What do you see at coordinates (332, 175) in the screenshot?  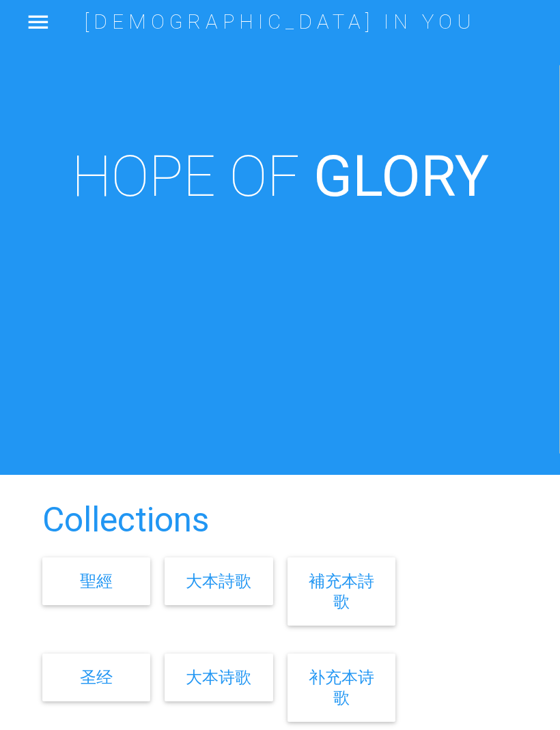 I see `i: G` at bounding box center [332, 175].